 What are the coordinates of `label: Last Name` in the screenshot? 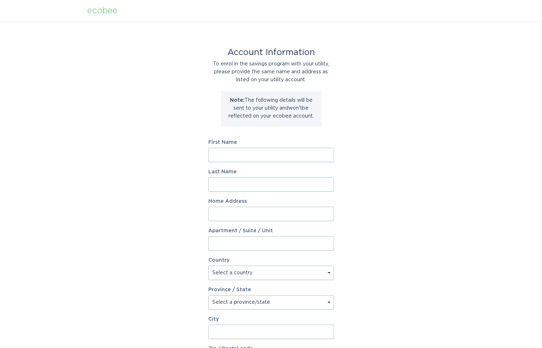 It's located at (271, 172).